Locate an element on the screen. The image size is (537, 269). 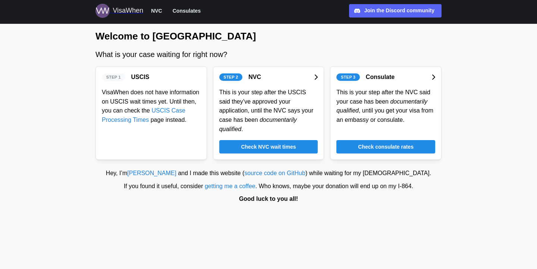
a: source code on GitHub is located at coordinates (275, 173).